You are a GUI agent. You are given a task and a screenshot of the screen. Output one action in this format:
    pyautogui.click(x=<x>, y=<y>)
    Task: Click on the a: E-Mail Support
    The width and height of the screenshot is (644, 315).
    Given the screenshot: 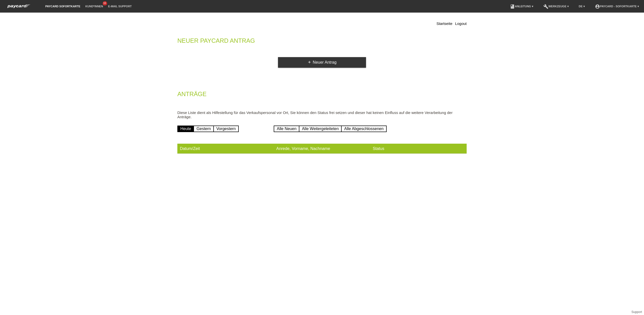 What is the action you would take?
    pyautogui.click(x=120, y=6)
    